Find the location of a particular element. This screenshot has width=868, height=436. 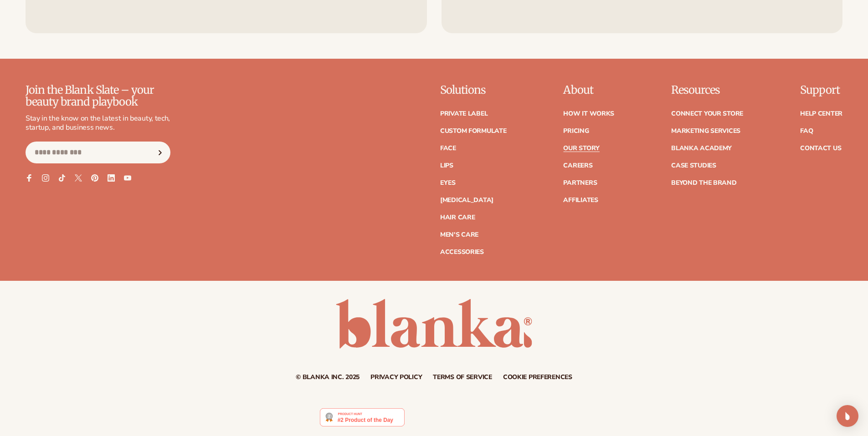

a: Cookie preferences is located at coordinates (538, 377).